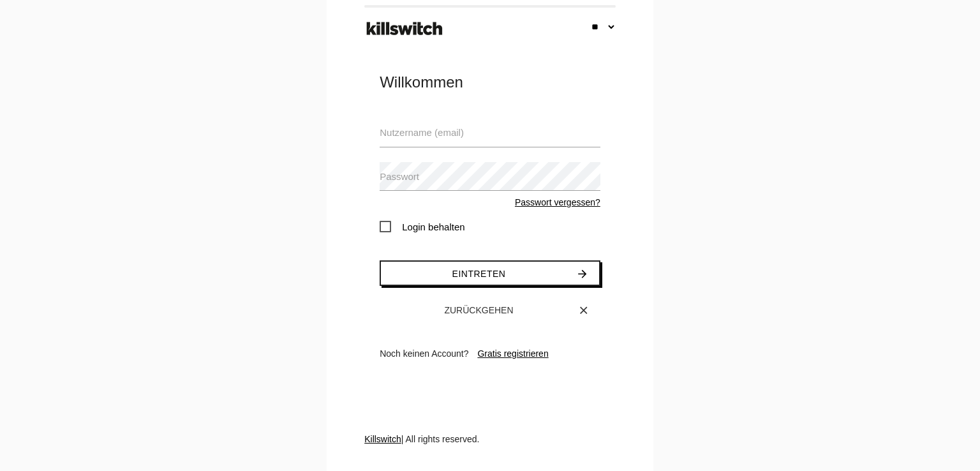 The width and height of the screenshot is (980, 471). What do you see at coordinates (557, 203) in the screenshot?
I see `a: Passwort vergessen?` at bounding box center [557, 203].